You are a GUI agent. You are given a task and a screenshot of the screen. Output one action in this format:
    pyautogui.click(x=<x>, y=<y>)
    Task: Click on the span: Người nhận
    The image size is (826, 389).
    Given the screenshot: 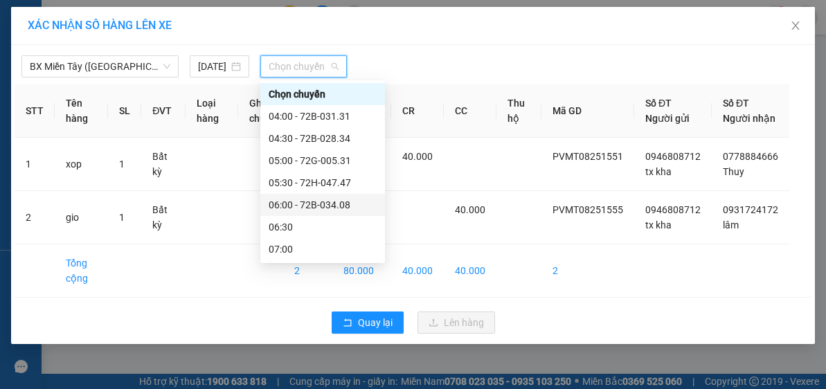 What is the action you would take?
    pyautogui.click(x=749, y=118)
    